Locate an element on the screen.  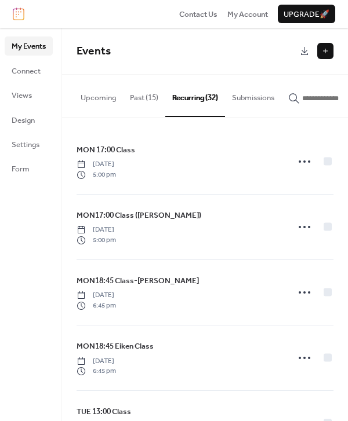
a: My Events is located at coordinates (28, 46).